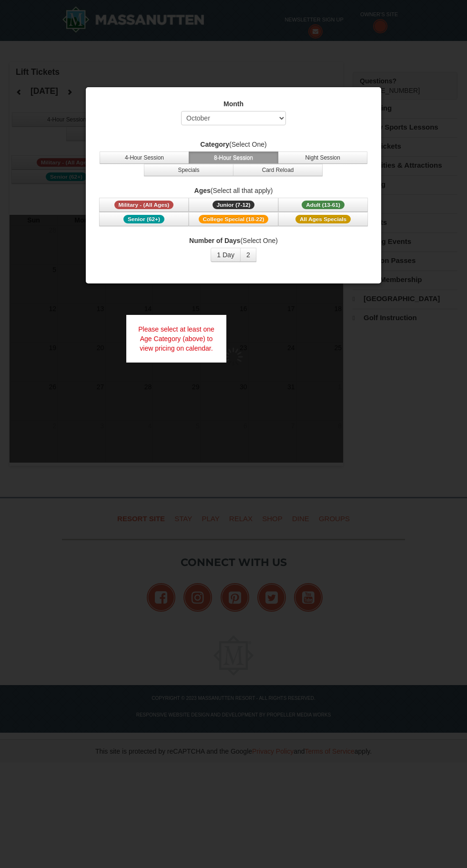 This screenshot has height=868, width=467. I want to click on button: Military - (All Ages), so click(144, 205).